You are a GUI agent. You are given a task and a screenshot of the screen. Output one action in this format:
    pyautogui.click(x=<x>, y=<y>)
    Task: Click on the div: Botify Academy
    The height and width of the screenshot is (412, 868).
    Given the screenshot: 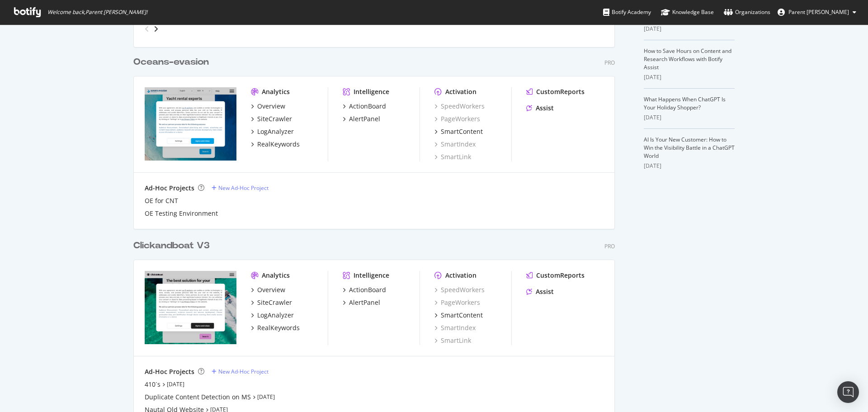 What is the action you would take?
    pyautogui.click(x=627, y=12)
    